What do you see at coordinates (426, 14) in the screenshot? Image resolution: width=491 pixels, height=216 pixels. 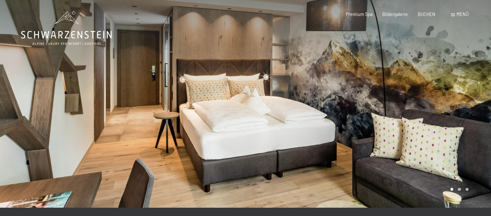 I see `a: BUCHEN` at bounding box center [426, 14].